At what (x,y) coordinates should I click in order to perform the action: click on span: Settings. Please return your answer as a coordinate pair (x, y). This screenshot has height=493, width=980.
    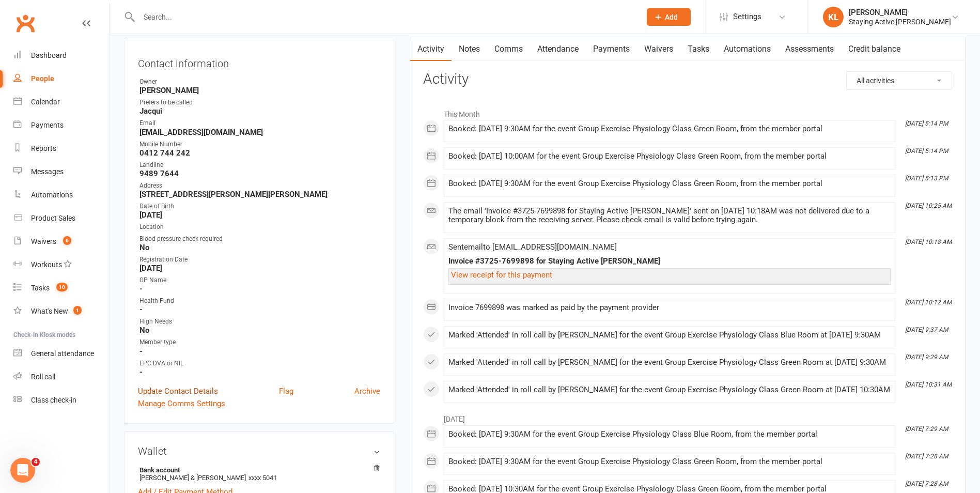
    Looking at the image, I should click on (747, 17).